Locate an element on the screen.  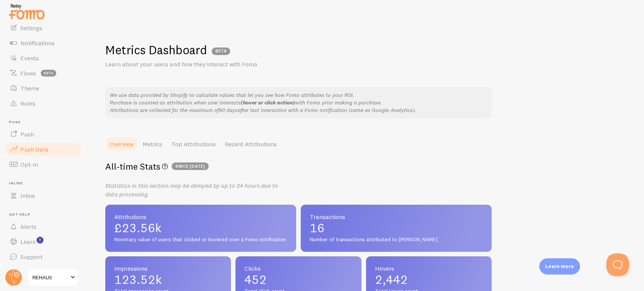
a: Theme is located at coordinates (43, 88).